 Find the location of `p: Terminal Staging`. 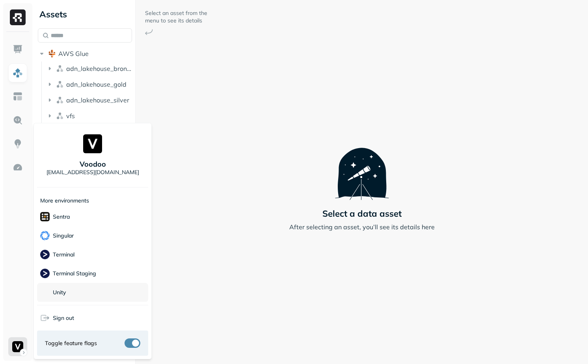

p: Terminal Staging is located at coordinates (74, 273).